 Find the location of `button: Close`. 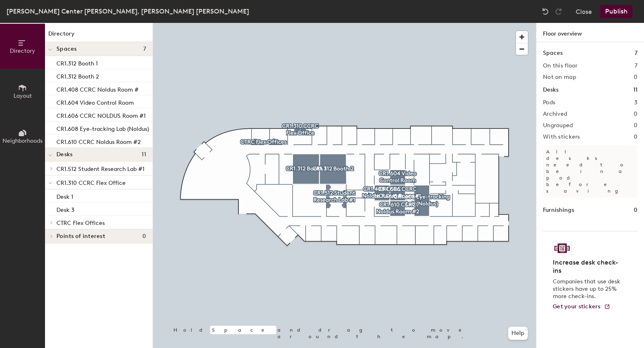

button: Close is located at coordinates (584, 12).